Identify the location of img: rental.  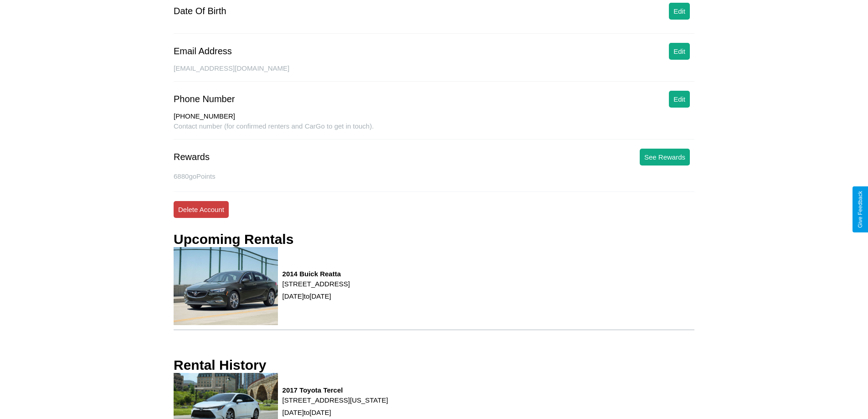
(225, 285).